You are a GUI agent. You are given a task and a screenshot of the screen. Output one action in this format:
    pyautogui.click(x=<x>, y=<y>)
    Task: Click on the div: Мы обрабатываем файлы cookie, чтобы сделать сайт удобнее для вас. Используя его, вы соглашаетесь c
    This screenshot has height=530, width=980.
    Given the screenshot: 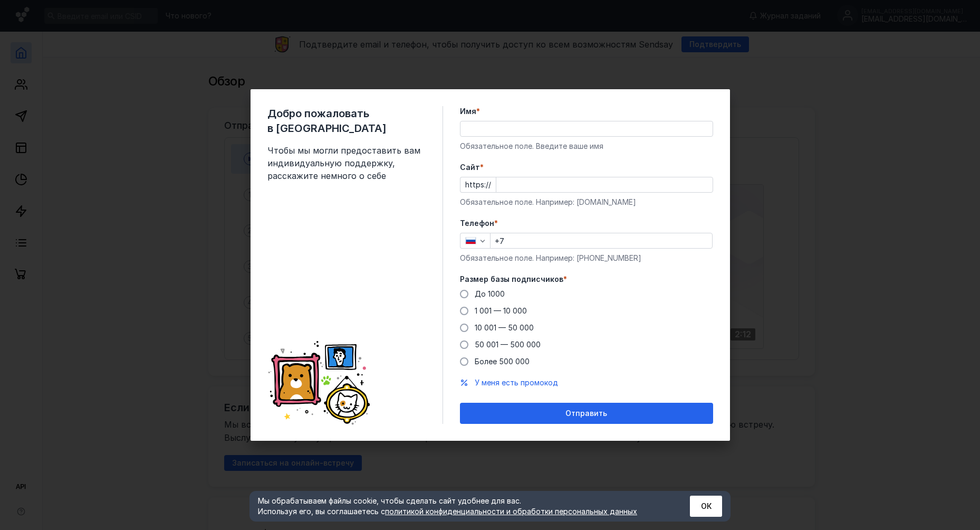 What is the action you would take?
    pyautogui.click(x=461, y=506)
    